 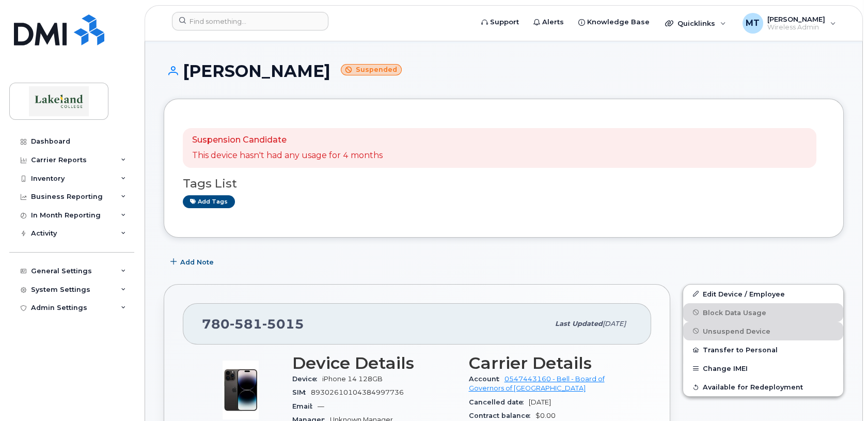 What do you see at coordinates (253, 324) in the screenshot?
I see `span: 780` at bounding box center [253, 324].